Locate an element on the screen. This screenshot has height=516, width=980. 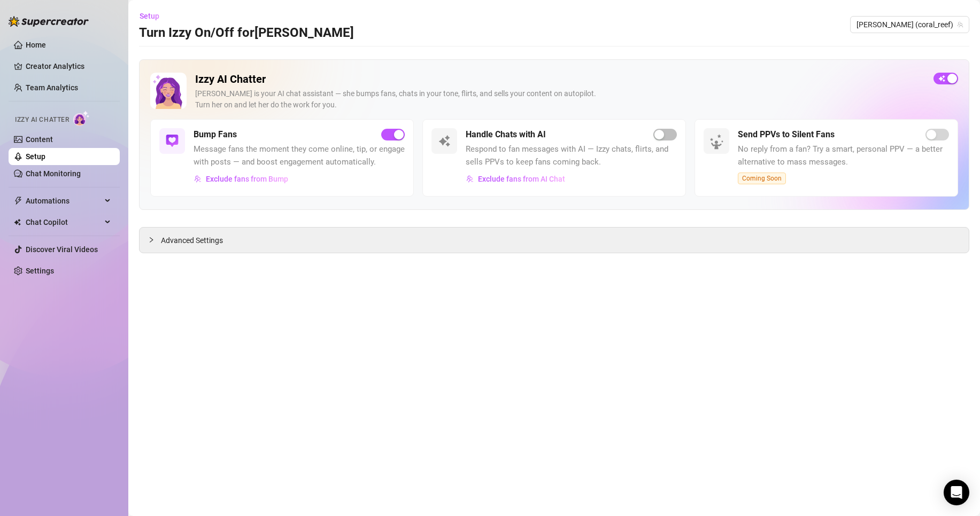
span: Message fans the moment they come online, tip, or engage with posts — and boost engagement automa... is located at coordinates (299, 156).